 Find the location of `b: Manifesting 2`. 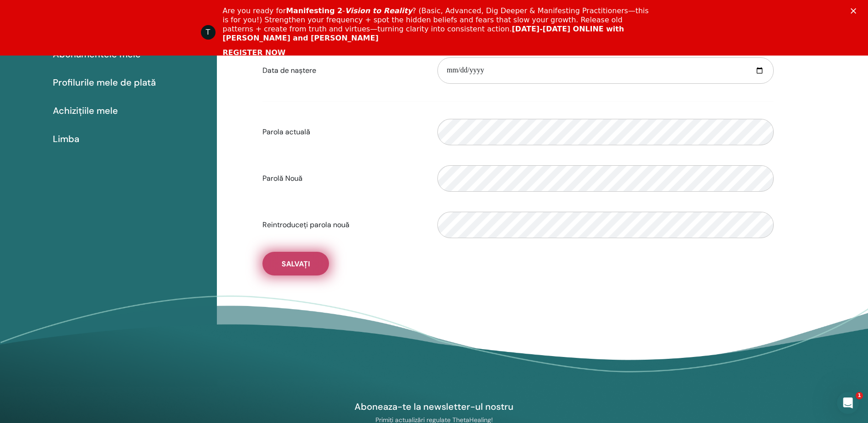

b: Manifesting 2 is located at coordinates (314, 11).